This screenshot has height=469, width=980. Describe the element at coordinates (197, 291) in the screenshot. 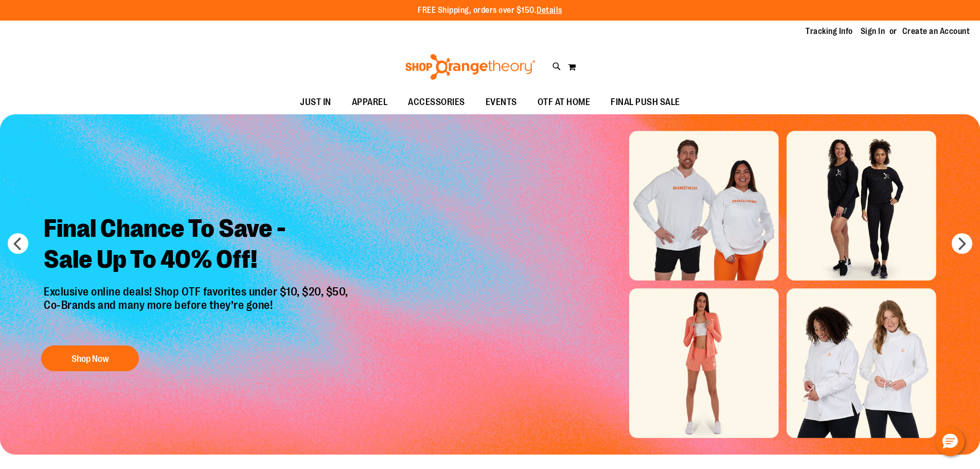

I see `a: Final Chance To Save -Sale Up To 40% Off! Exclusive online deals! Shop OTF favorites under $10, $...` at that location.